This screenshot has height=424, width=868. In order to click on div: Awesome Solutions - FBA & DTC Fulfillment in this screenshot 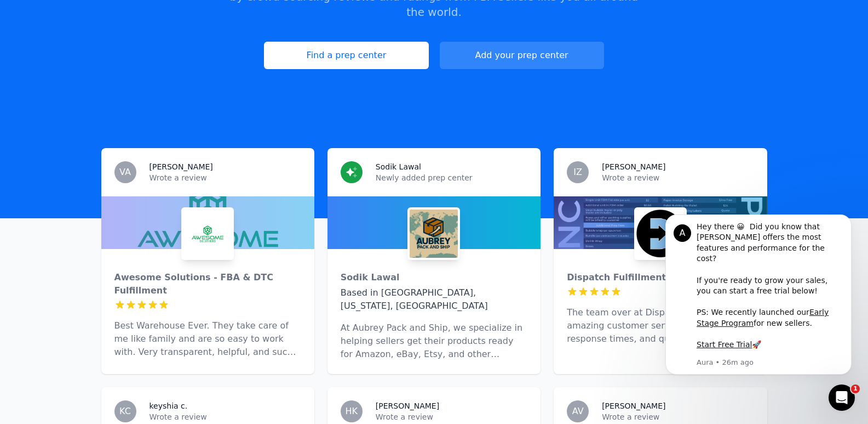, I will do `click(207, 284)`.